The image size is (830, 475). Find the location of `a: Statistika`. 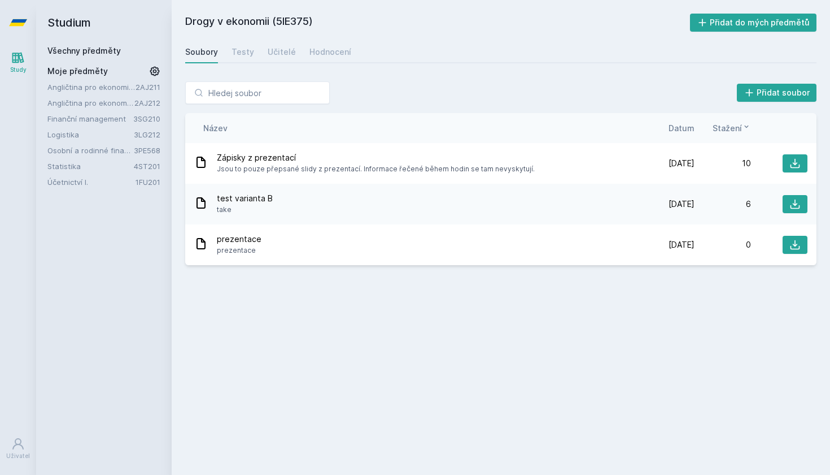

a: Statistika is located at coordinates (90, 166).